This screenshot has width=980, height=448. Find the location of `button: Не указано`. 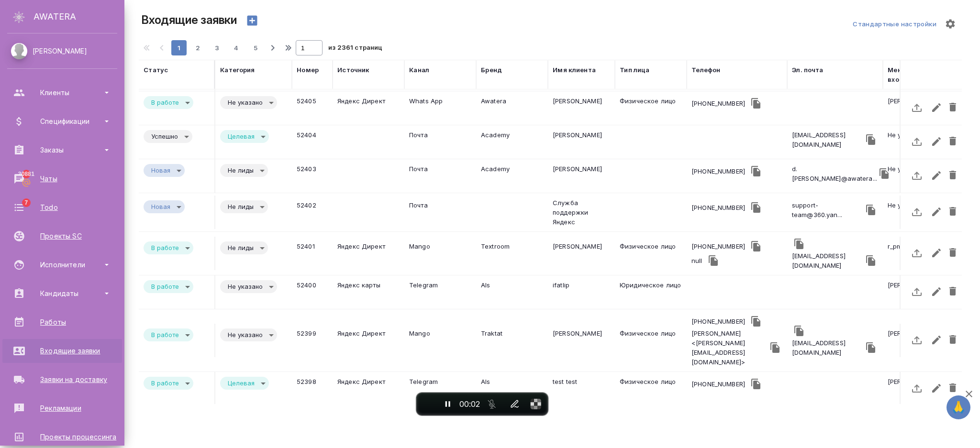

button: Не указано is located at coordinates (245, 335).